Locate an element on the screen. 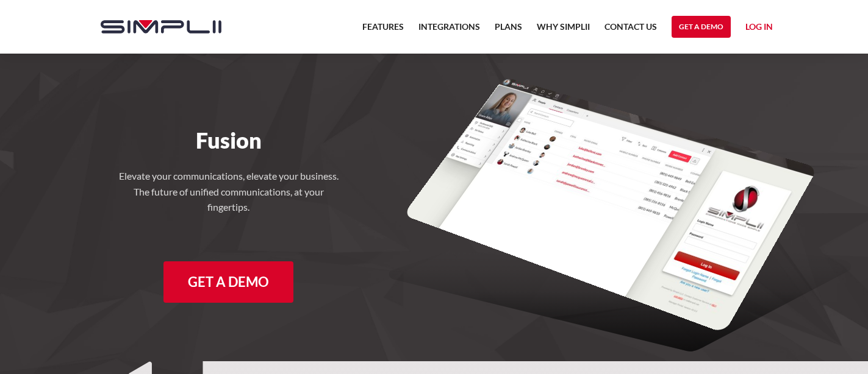  img: Simplii is located at coordinates (161, 27).